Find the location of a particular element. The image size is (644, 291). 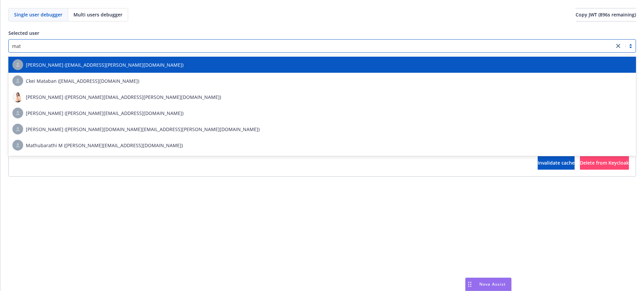

span: Copy JWT ( 896 s remaining) is located at coordinates (606, 15).